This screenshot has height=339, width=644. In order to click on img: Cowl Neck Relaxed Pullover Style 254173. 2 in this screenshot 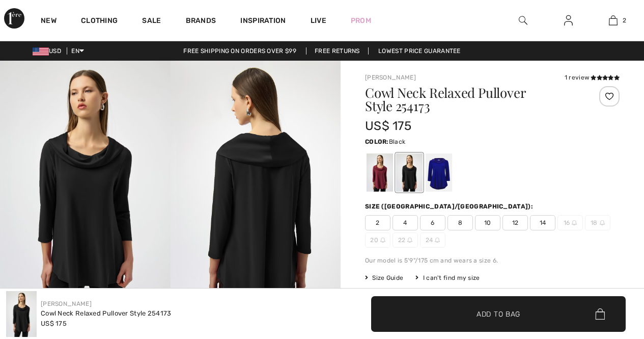, I will do `click(255, 188)`.